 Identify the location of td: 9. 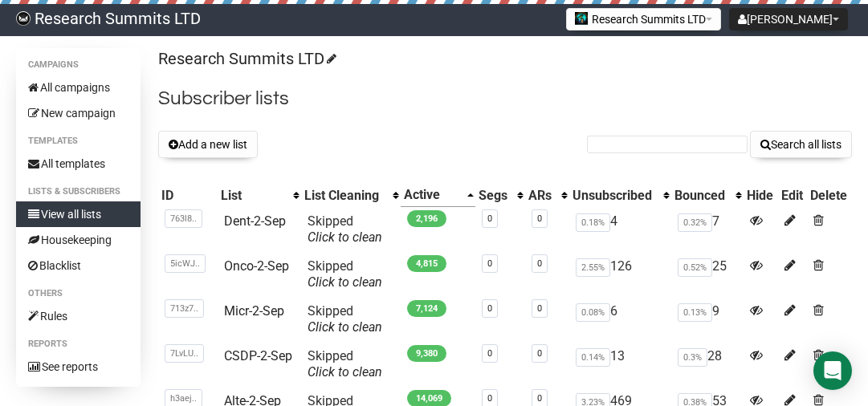
(708, 320).